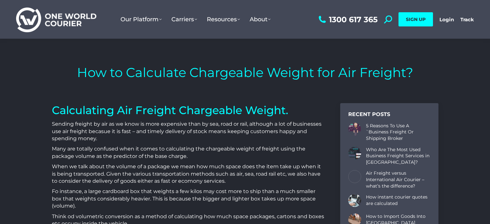  I want to click on span: Carriers, so click(184, 19).